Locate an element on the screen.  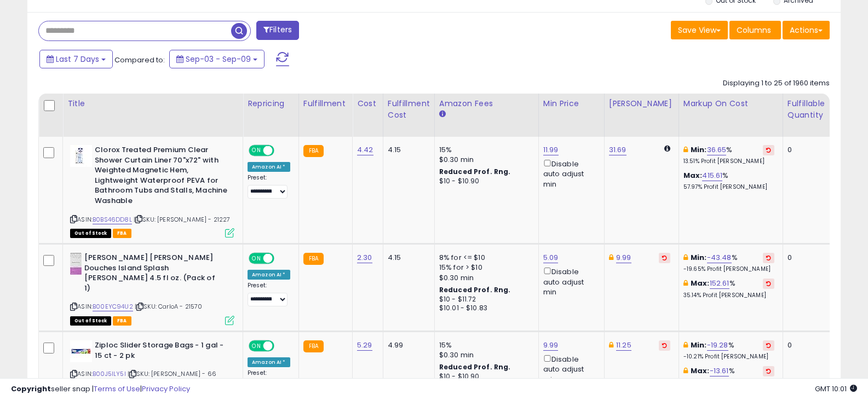
a: 31.69 is located at coordinates (618, 150).